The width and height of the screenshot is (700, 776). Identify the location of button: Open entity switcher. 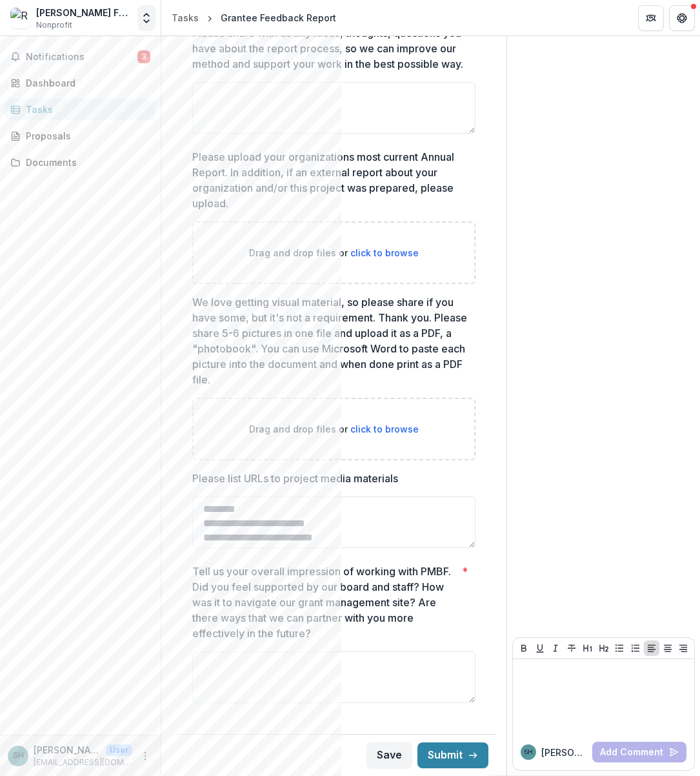
(147, 18).